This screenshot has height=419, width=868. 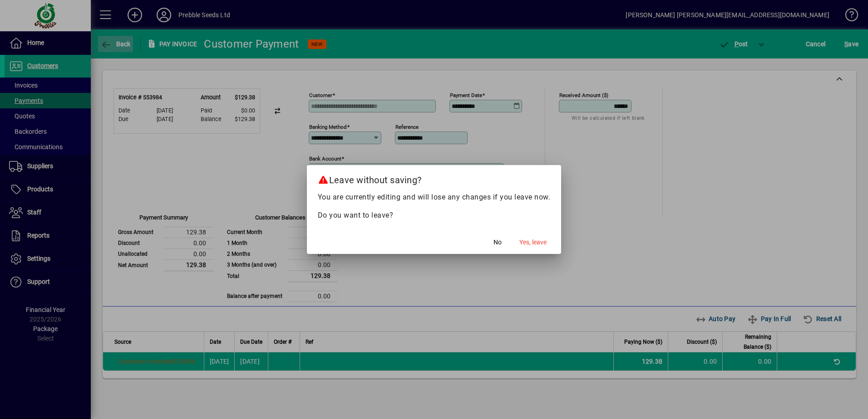 I want to click on span: Yes, leave, so click(x=533, y=243).